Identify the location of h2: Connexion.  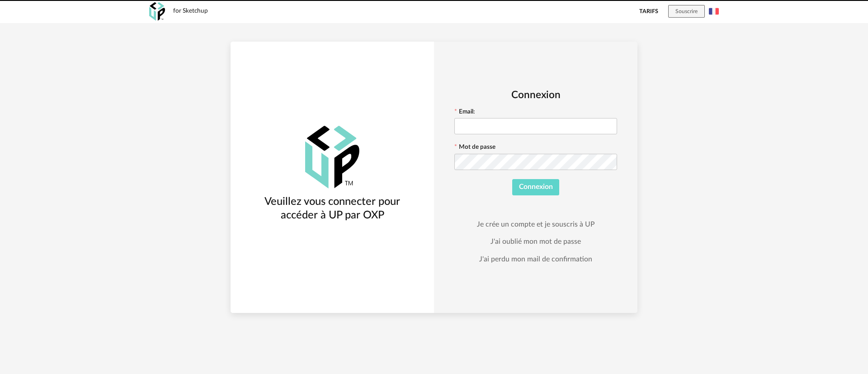
(536, 95).